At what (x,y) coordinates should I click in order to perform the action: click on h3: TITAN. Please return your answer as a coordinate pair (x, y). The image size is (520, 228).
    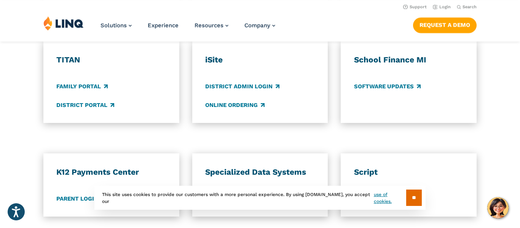
    Looking at the image, I should click on (111, 60).